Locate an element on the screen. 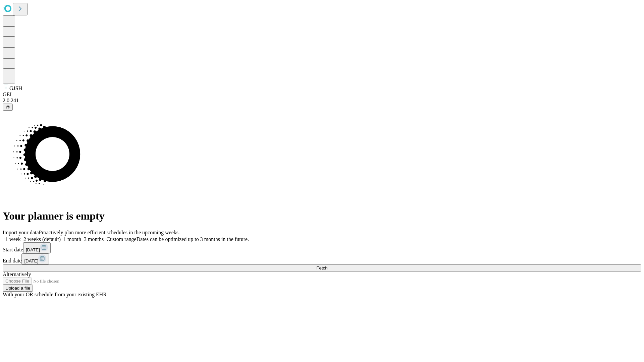 The width and height of the screenshot is (644, 362). span: GJSH is located at coordinates (16, 88).